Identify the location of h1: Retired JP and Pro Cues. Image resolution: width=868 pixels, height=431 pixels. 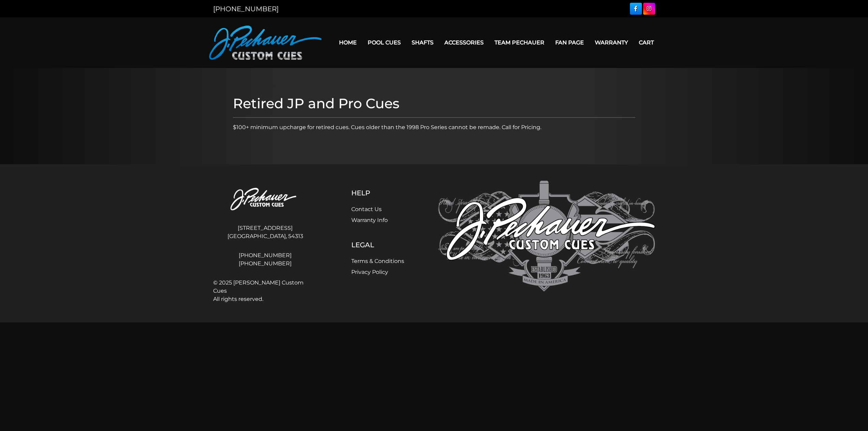
(434, 104).